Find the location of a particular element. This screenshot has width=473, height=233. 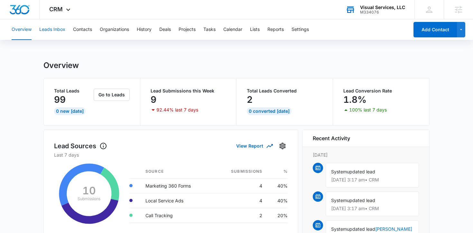

button: View Report is located at coordinates (254, 145).